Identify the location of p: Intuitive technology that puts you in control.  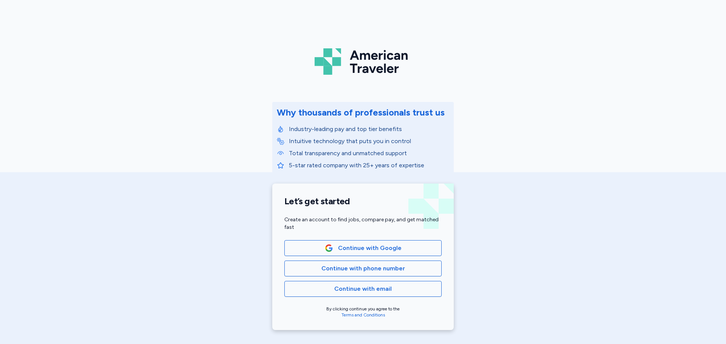
(369, 141).